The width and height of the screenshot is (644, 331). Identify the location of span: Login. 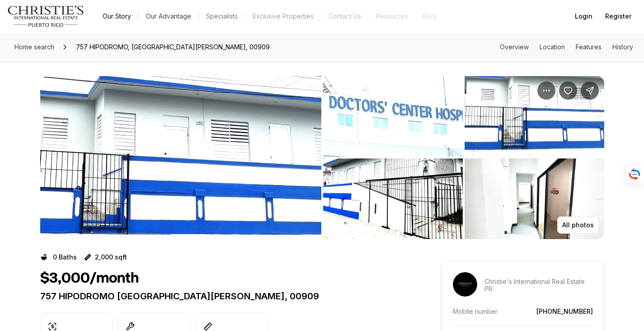
(583, 17).